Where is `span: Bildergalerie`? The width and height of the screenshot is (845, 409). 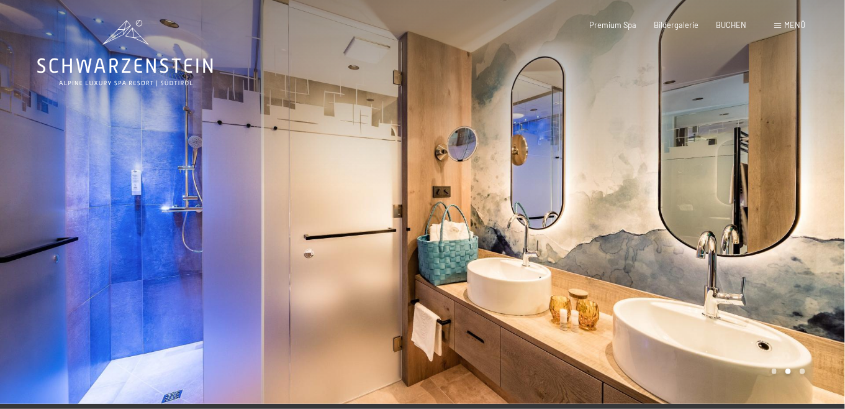
span: Bildergalerie is located at coordinates (677, 25).